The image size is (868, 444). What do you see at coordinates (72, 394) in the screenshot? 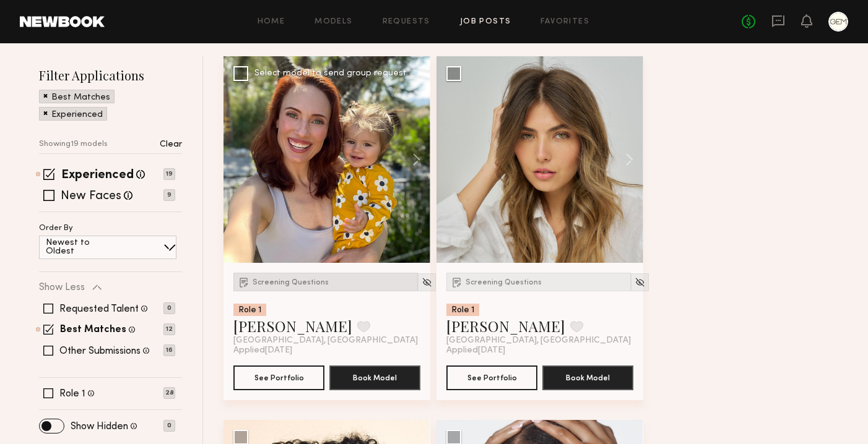
I see `label: Role 1` at bounding box center [72, 394].